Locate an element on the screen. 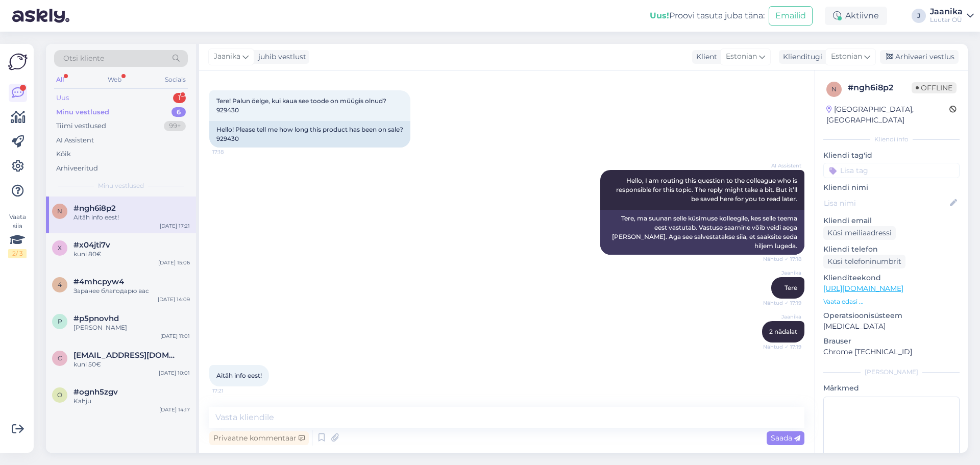 The image size is (980, 465). p: Brauser is located at coordinates (891, 341).